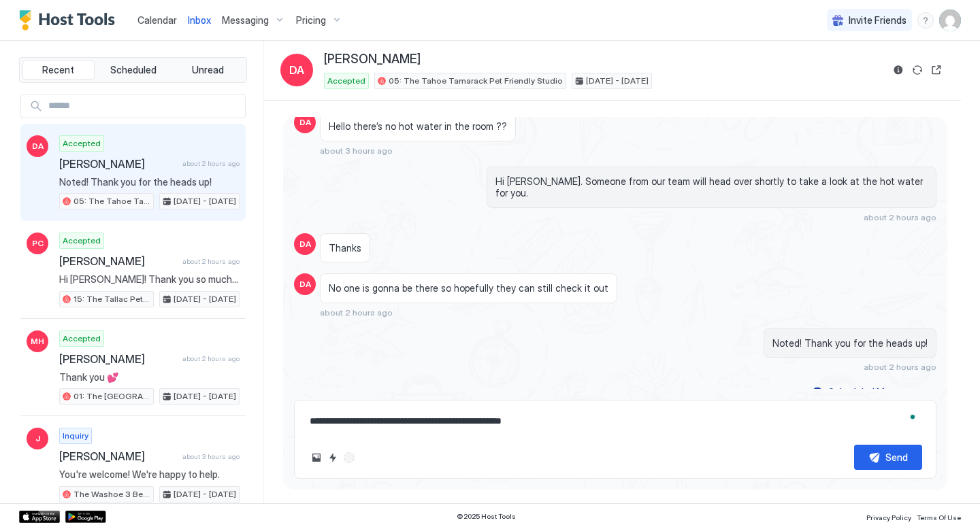 The height and width of the screenshot is (529, 980). Describe the element at coordinates (86, 517) in the screenshot. I see `a: Google Play Store` at that location.